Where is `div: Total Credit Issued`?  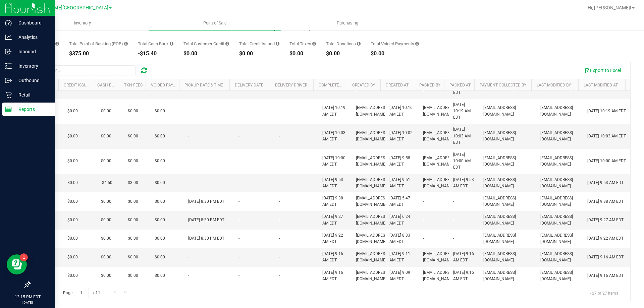 div: Total Credit Issued is located at coordinates (260, 44).